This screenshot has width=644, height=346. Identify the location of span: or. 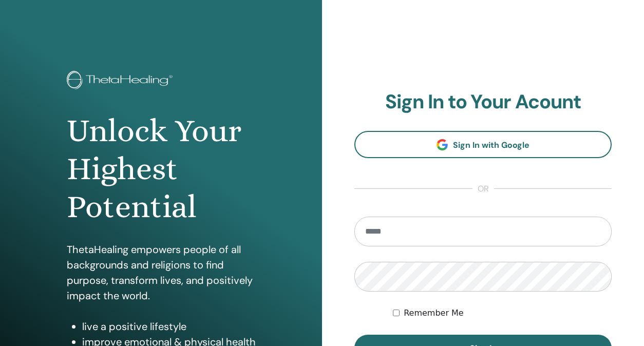
(483, 189).